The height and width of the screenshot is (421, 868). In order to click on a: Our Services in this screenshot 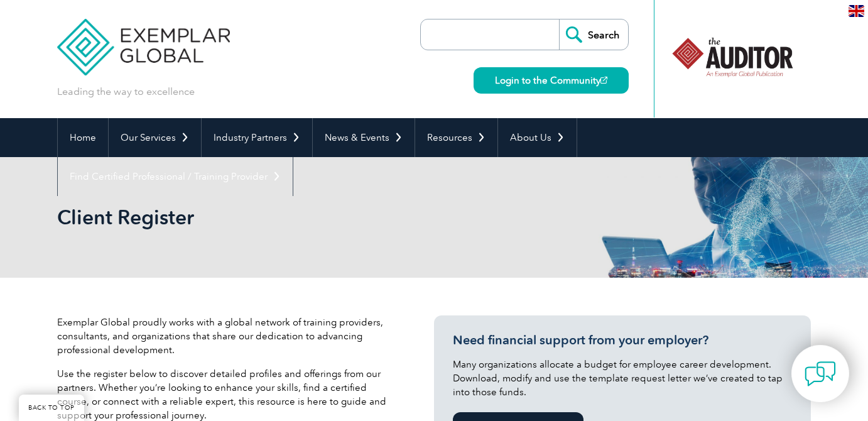, I will do `click(154, 138)`.